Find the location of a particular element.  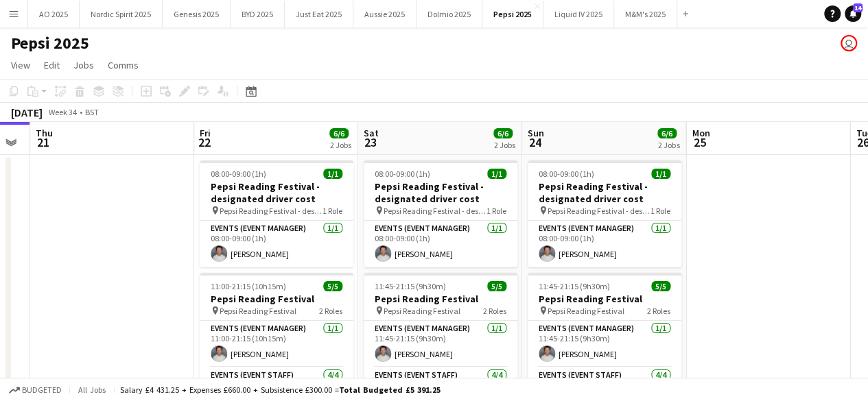

h1: Pepsi 2025 is located at coordinates (50, 43).